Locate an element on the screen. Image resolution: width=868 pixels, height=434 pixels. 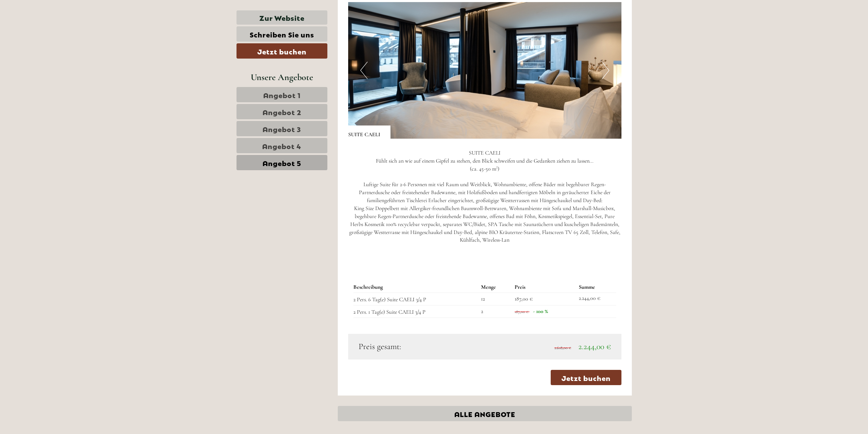
div: Preis gesamt: is located at coordinates (419, 347).